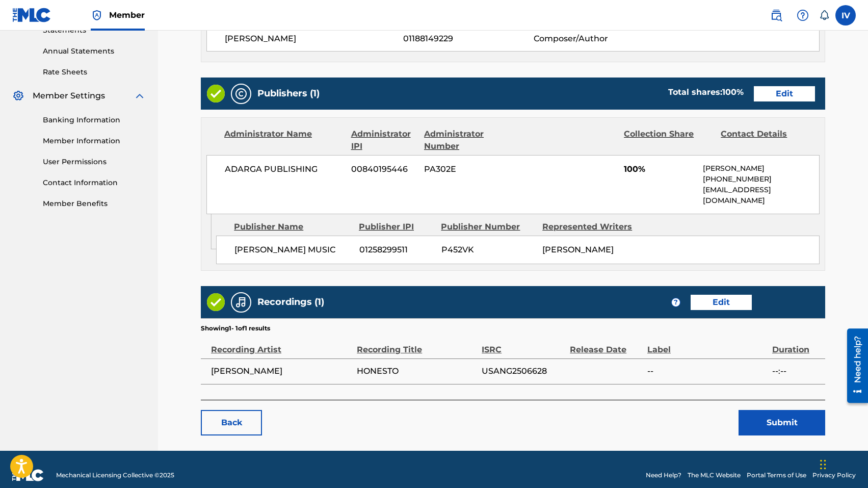  I want to click on img: expand, so click(139, 96).